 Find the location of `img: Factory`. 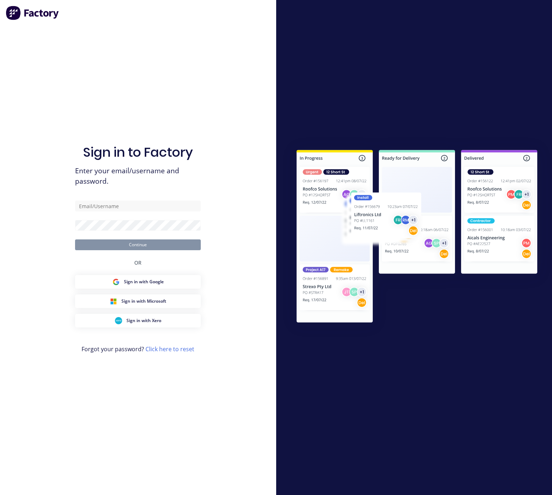

img: Factory is located at coordinates (33, 13).